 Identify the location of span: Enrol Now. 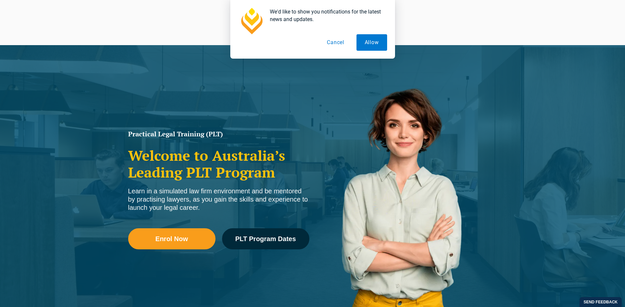
(172, 239).